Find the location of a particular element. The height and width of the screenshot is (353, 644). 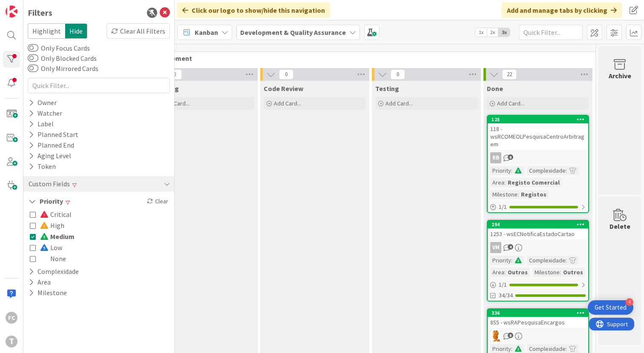

img: RL is located at coordinates (496, 336).